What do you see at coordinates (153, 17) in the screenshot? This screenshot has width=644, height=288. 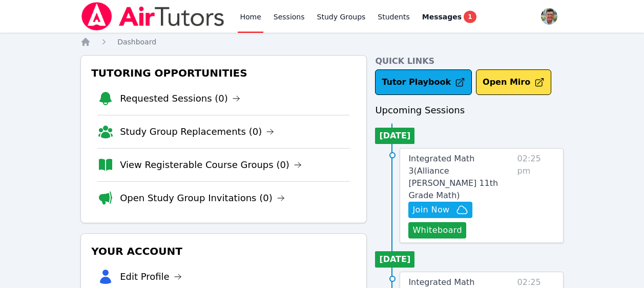 I see `img: Air Tutors` at bounding box center [153, 17].